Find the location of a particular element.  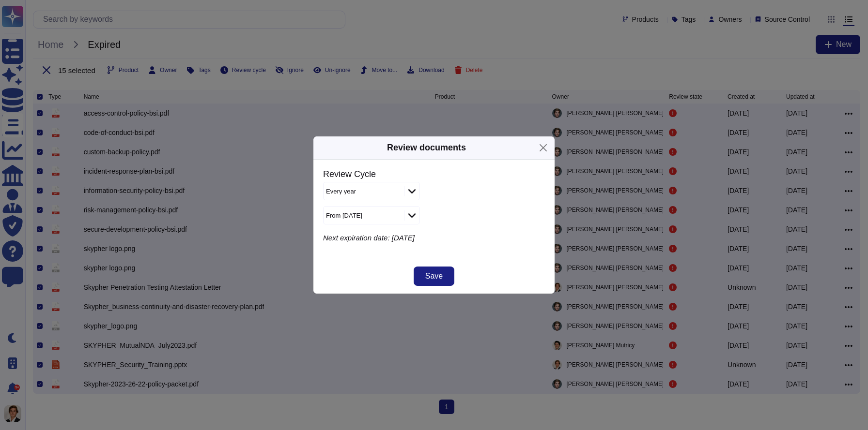

button: Close is located at coordinates (543, 148).